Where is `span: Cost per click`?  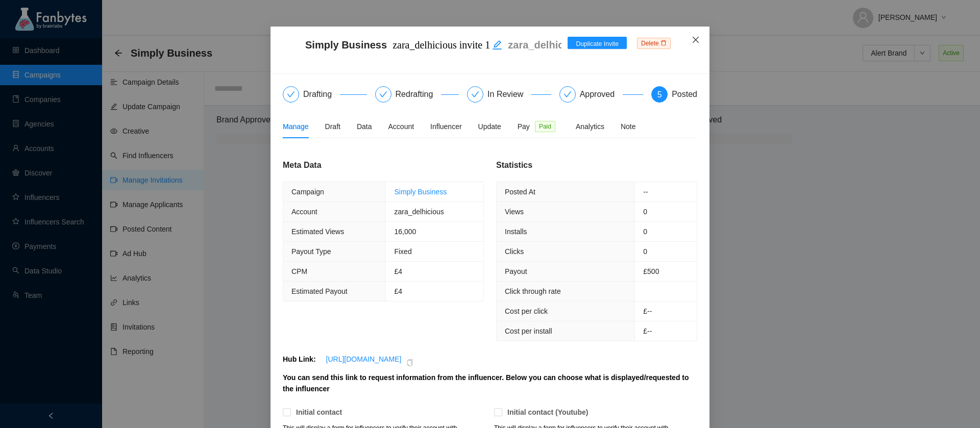
span: Cost per click is located at coordinates (526, 311).